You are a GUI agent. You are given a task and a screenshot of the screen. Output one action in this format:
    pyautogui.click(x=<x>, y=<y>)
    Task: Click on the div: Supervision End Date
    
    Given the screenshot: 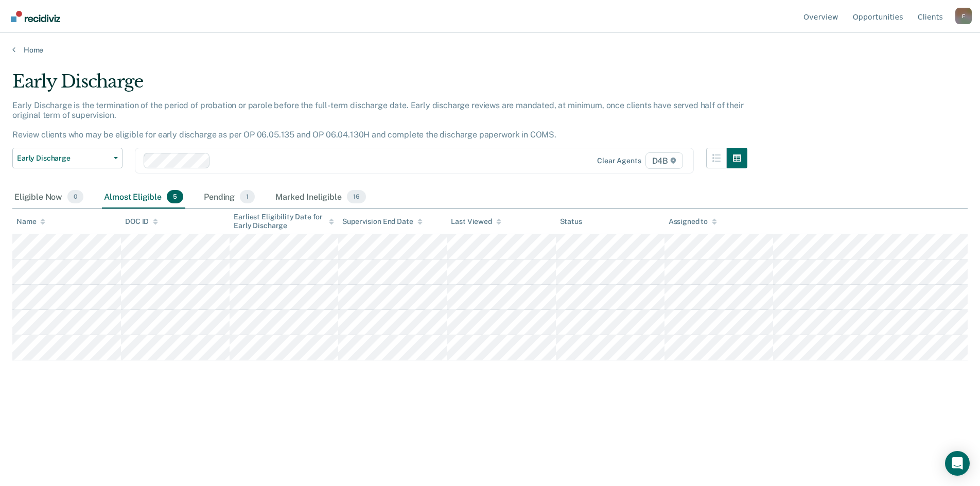 What is the action you would take?
    pyautogui.click(x=382, y=221)
    